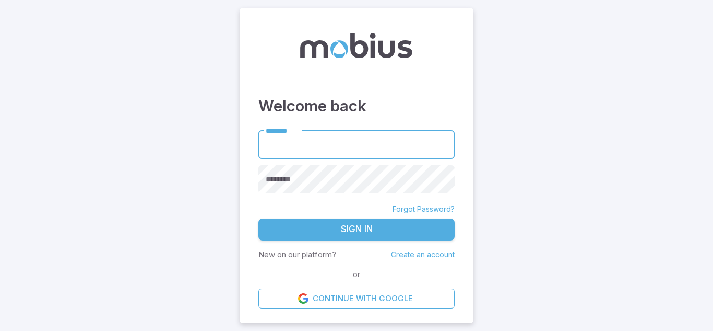 This screenshot has width=713, height=331. Describe the element at coordinates (424, 209) in the screenshot. I see `a: Forgot Password?` at that location.